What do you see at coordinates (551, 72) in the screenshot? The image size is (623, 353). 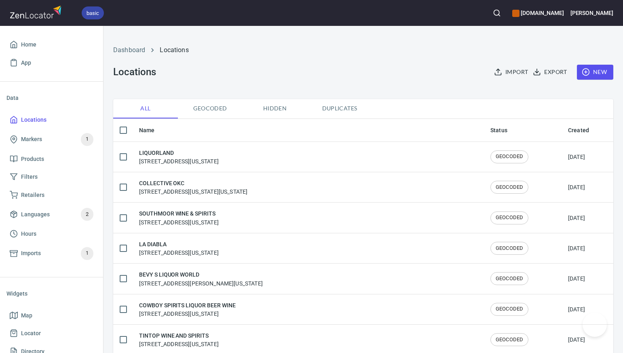 I see `button: Export` at bounding box center [551, 72].